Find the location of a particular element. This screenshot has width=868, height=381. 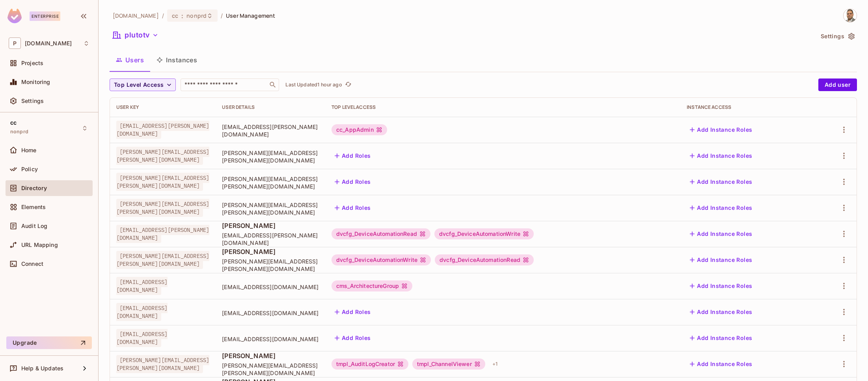

p: Last Updated 1 hour ago is located at coordinates (314, 85).